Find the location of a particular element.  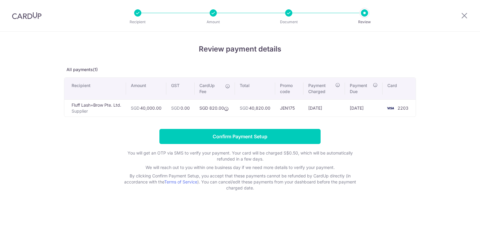

th: GST is located at coordinates (180, 88).